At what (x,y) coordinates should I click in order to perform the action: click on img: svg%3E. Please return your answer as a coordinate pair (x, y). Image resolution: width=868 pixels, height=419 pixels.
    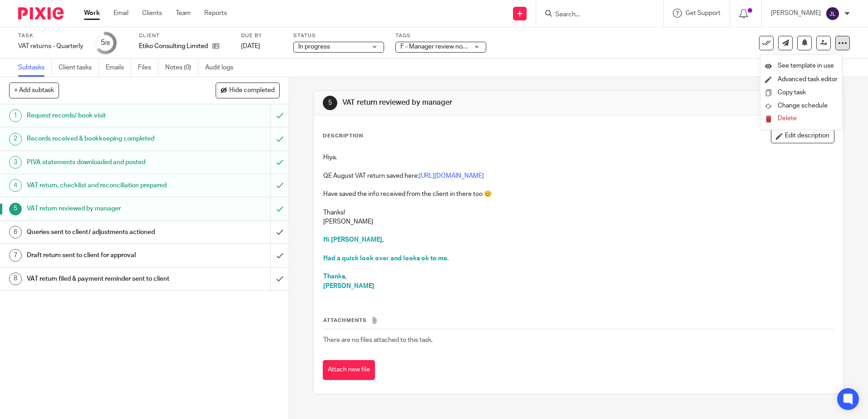
    Looking at the image, I should click on (832, 13).